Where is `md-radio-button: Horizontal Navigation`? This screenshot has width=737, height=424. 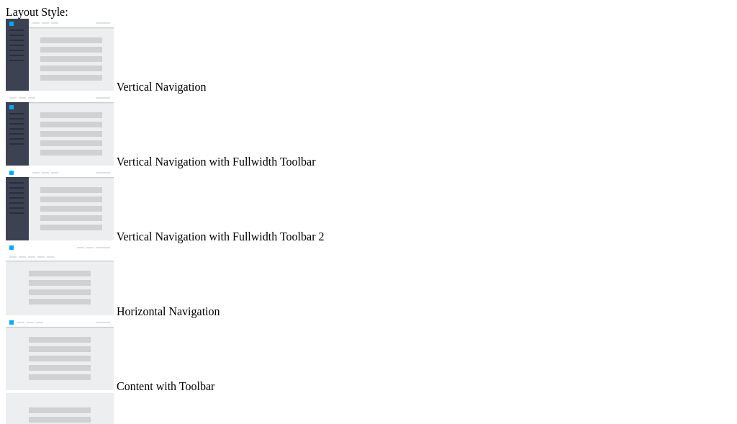
md-radio-button: Horizontal Navigation is located at coordinates (368, 281).